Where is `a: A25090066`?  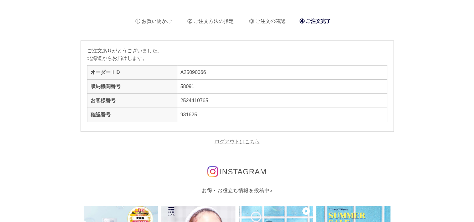
a: A25090066 is located at coordinates (193, 72).